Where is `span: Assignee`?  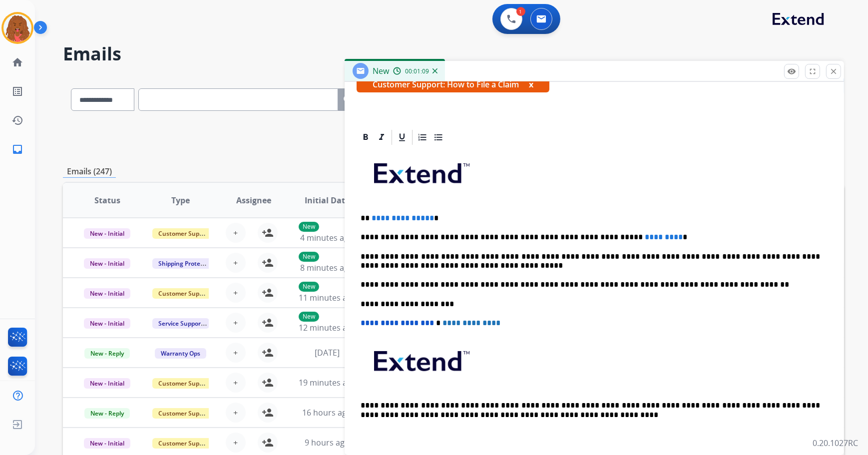
span: Assignee is located at coordinates (253, 200).